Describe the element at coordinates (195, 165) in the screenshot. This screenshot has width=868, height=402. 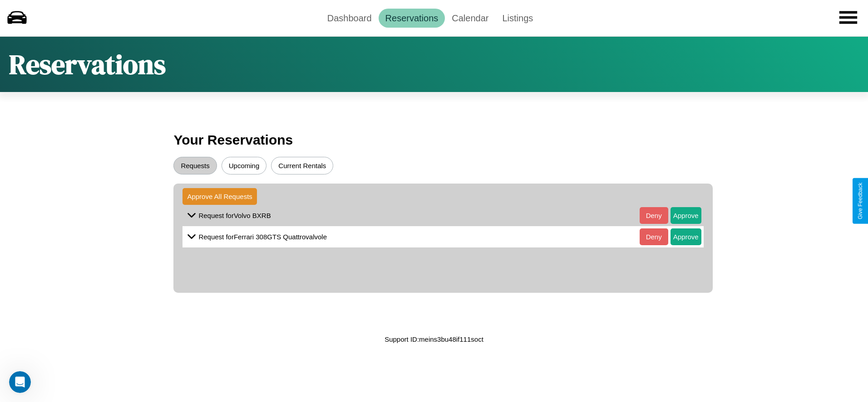
I see `button: Requests` at that location.